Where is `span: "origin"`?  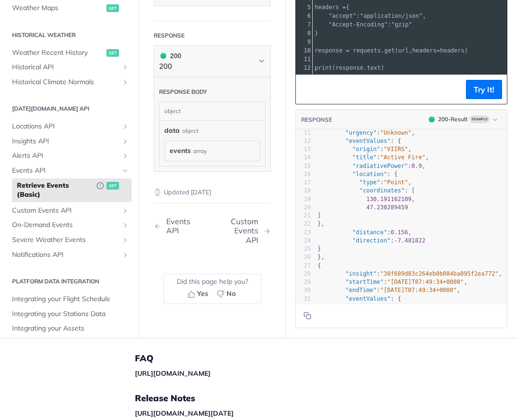
span: "origin" is located at coordinates (366, 149).